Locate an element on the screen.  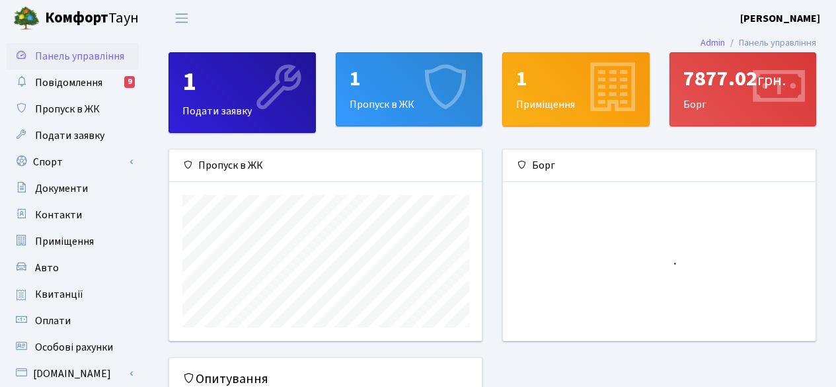
li: Панель управління is located at coordinates (771, 43).